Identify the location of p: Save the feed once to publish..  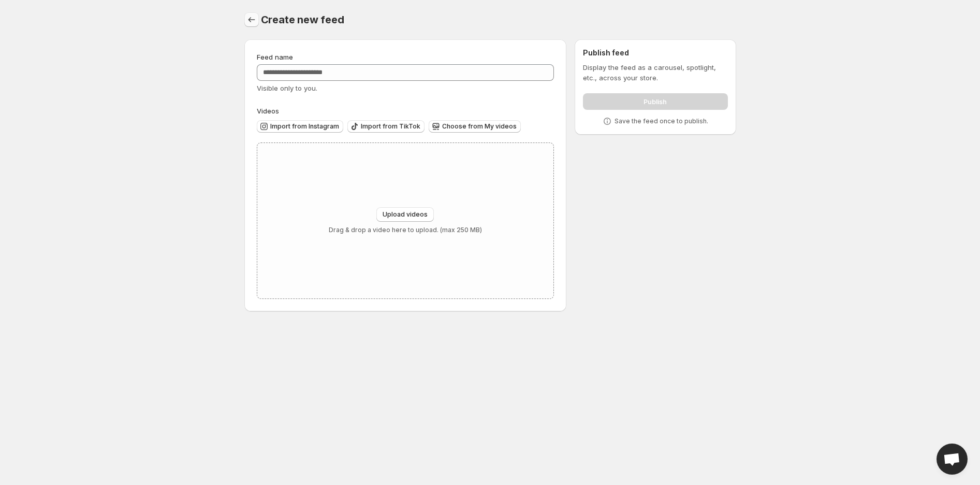
(661, 121).